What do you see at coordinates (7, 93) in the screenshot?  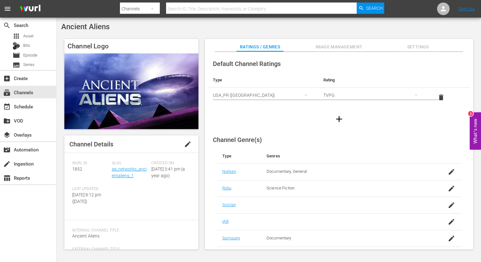 I see `span: Channels` at bounding box center [7, 93].